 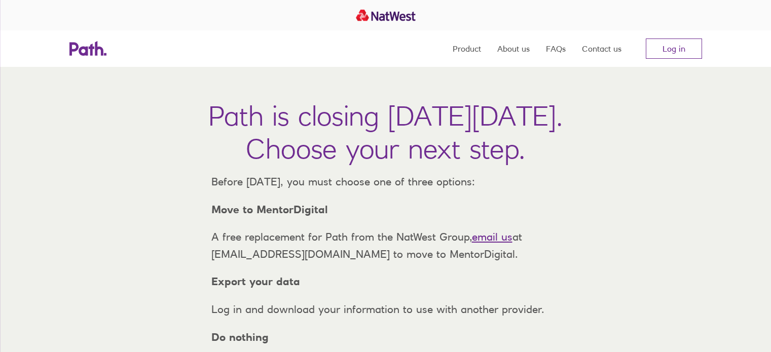 What do you see at coordinates (514, 49) in the screenshot?
I see `a: About us` at bounding box center [514, 49].